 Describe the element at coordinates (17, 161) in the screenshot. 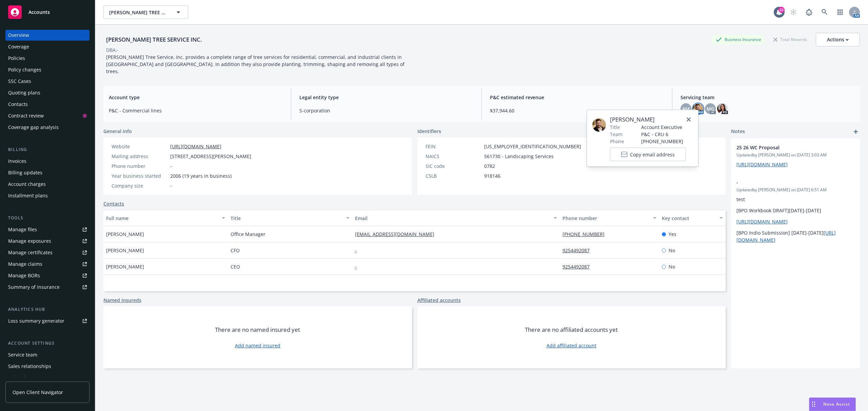

I see `div: Invoices` at that location.